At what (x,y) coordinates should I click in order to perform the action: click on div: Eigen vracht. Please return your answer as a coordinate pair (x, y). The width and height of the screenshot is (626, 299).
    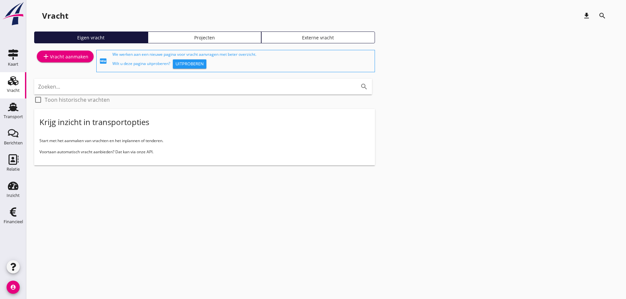
    Looking at the image, I should click on (91, 37).